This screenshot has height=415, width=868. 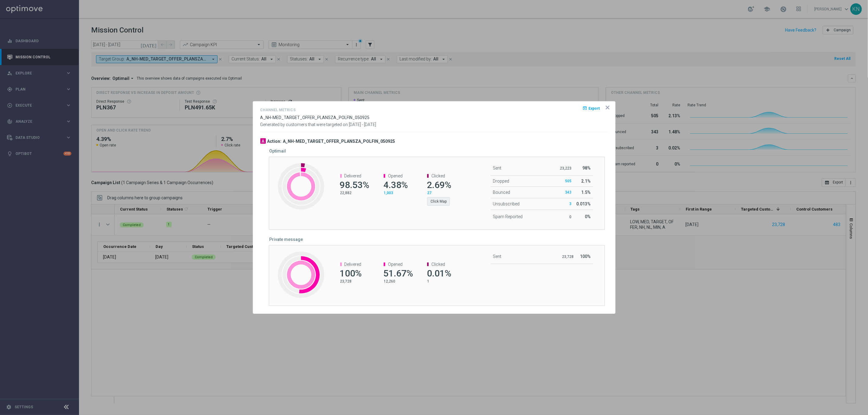 I want to click on span: 505, so click(x=568, y=181).